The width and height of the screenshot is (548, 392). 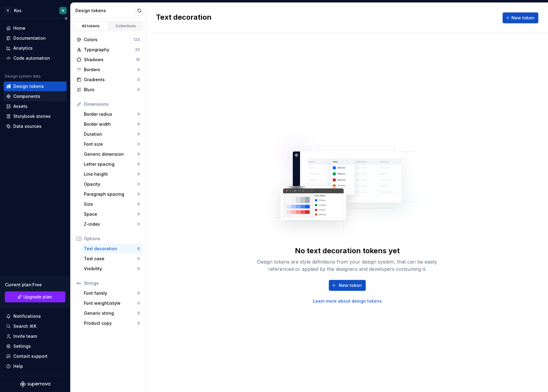 What do you see at coordinates (110, 313) in the screenshot?
I see `div: Generic string` at bounding box center [110, 313].